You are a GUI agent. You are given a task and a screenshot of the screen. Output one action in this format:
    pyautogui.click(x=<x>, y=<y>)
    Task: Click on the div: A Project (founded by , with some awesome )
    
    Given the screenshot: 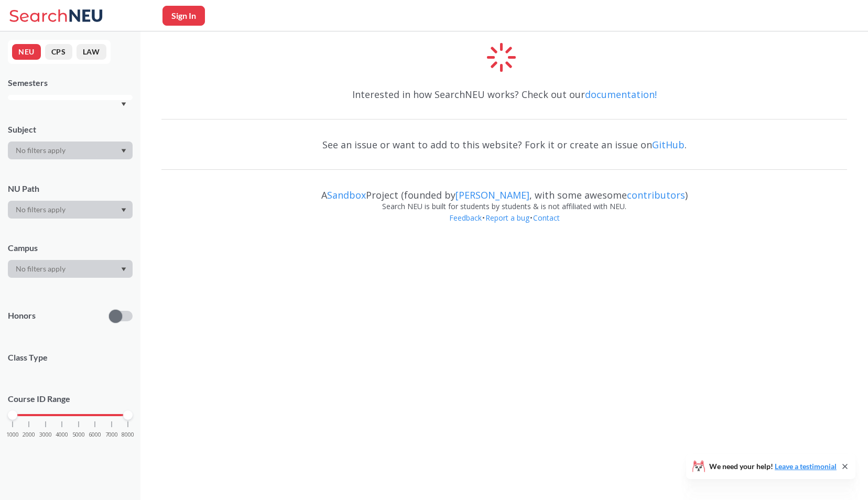 What is the action you would take?
    pyautogui.click(x=505, y=191)
    